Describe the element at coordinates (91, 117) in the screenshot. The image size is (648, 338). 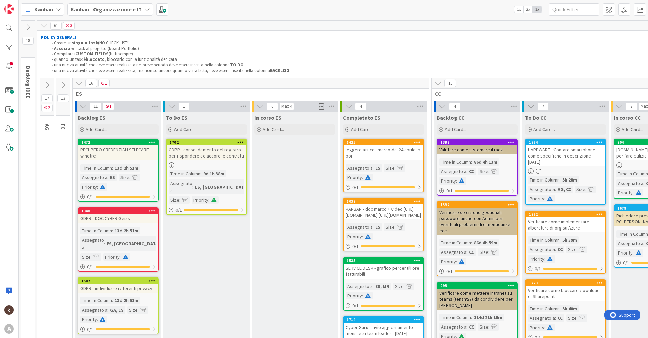
I see `span: Backlog ES` at that location.